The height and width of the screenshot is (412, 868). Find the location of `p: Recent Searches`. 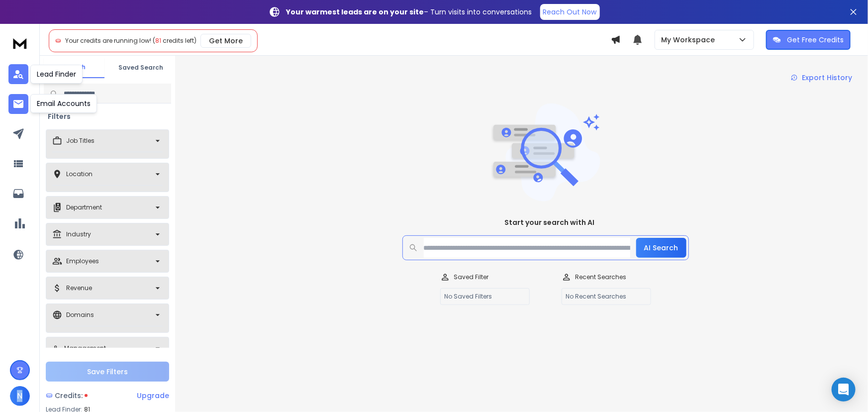

p: Recent Searches is located at coordinates (601, 277).